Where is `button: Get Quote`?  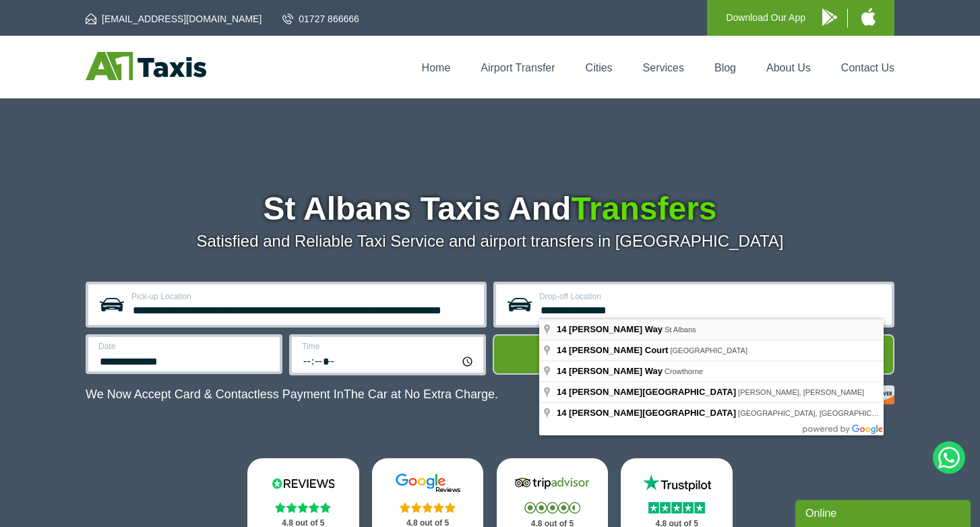 button: Get Quote is located at coordinates (694, 355).